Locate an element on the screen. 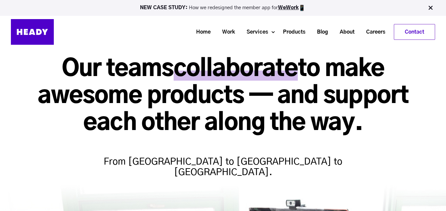 The image size is (446, 211). h1: Our teams to make awesome products — and support each other along the way. is located at coordinates (223, 97).